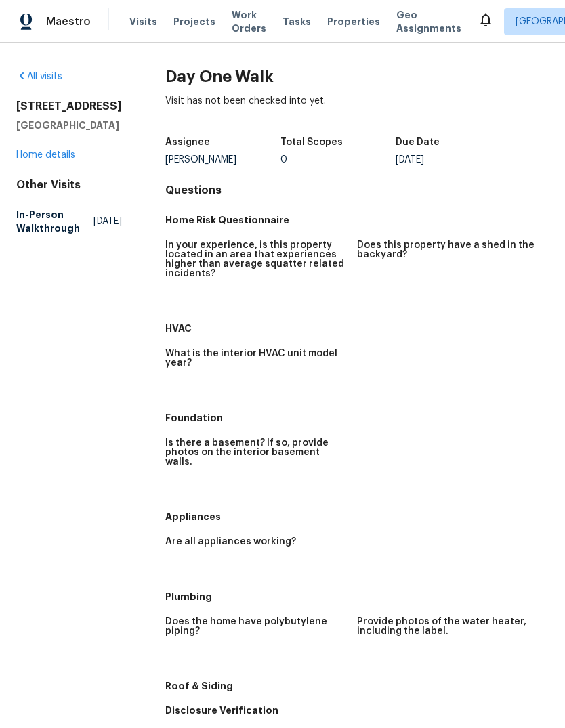 The height and width of the screenshot is (728, 565). I want to click on h2: Day One Walk, so click(357, 77).